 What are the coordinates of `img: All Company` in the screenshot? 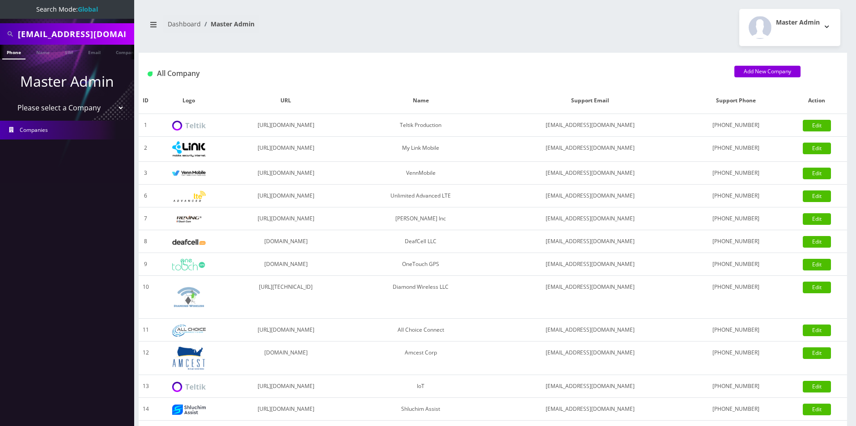 It's located at (150, 74).